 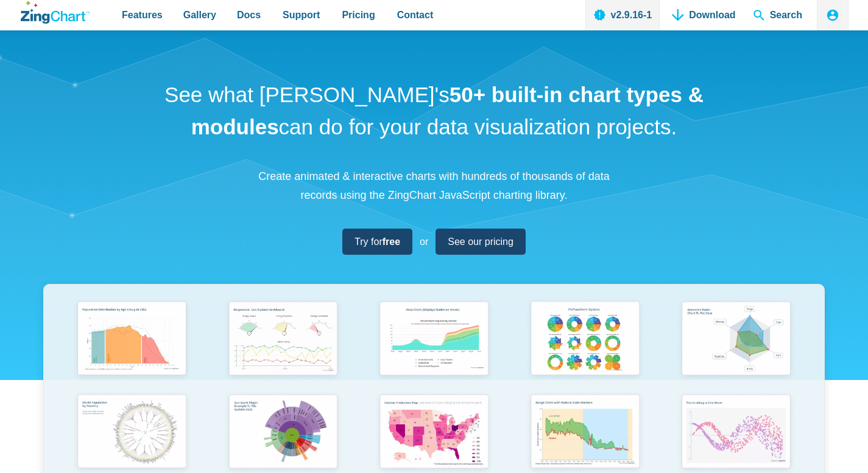 What do you see at coordinates (358, 14) in the screenshot?
I see `span: Pricing` at bounding box center [358, 14].